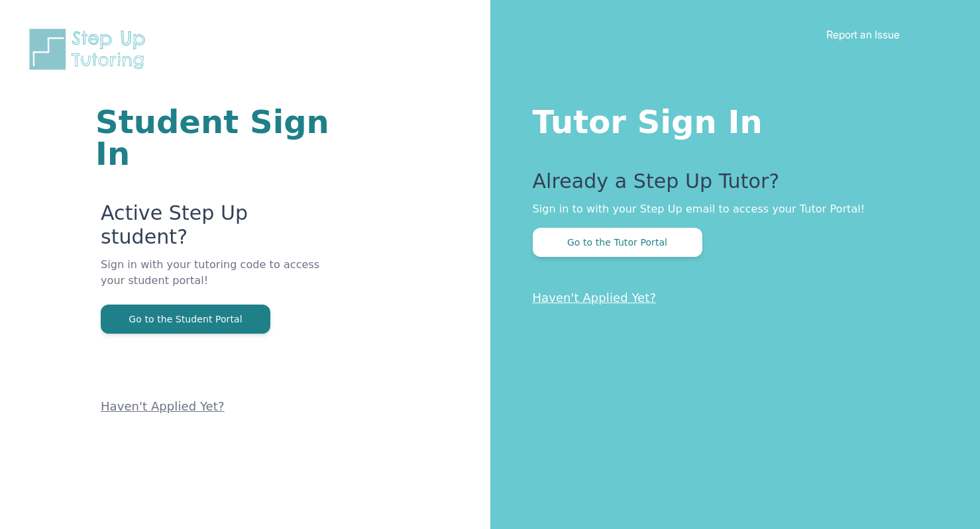  What do you see at coordinates (186, 319) in the screenshot?
I see `button: Go to the Student Portal` at bounding box center [186, 319].